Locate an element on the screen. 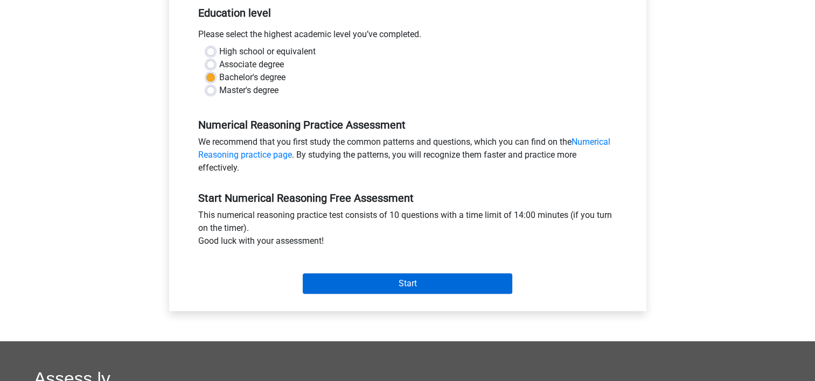 The height and width of the screenshot is (381, 815). input: Start is located at coordinates (407, 284).